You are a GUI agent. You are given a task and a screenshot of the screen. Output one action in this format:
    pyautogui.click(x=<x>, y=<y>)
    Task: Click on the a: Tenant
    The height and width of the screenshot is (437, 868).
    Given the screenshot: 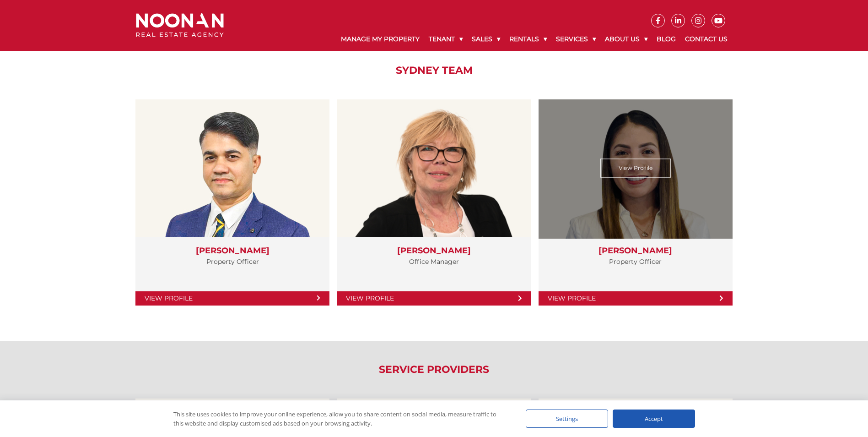 What is the action you would take?
    pyautogui.click(x=446, y=39)
    